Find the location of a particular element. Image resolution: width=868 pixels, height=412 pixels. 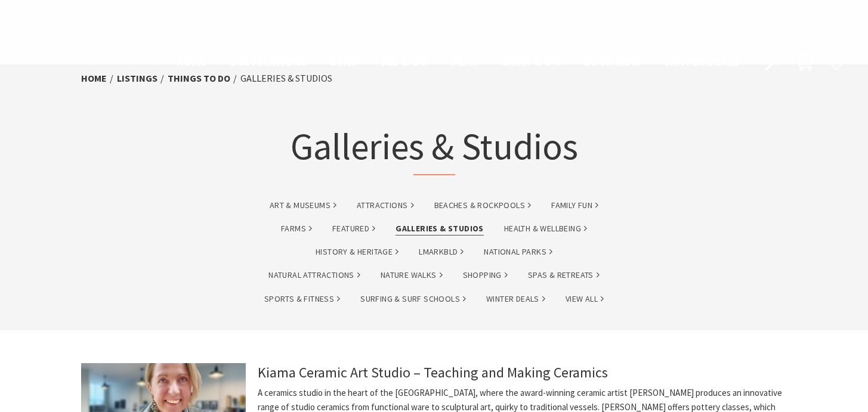

a: Kiama Ceramic Art Studio – Teaching and Making Ceramics is located at coordinates (432, 372).